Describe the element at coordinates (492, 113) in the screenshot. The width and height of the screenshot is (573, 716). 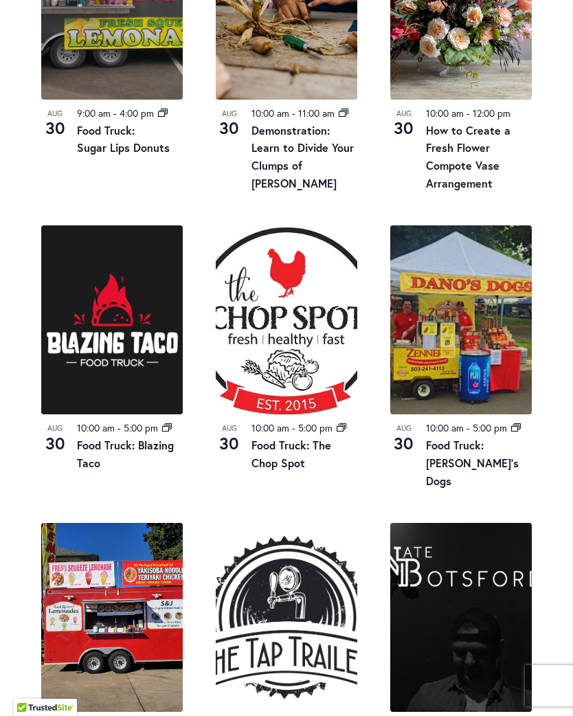
I see `time: 12:00 pm` at that location.